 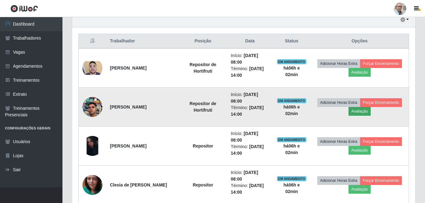 I want to click on th: Status, so click(x=292, y=41).